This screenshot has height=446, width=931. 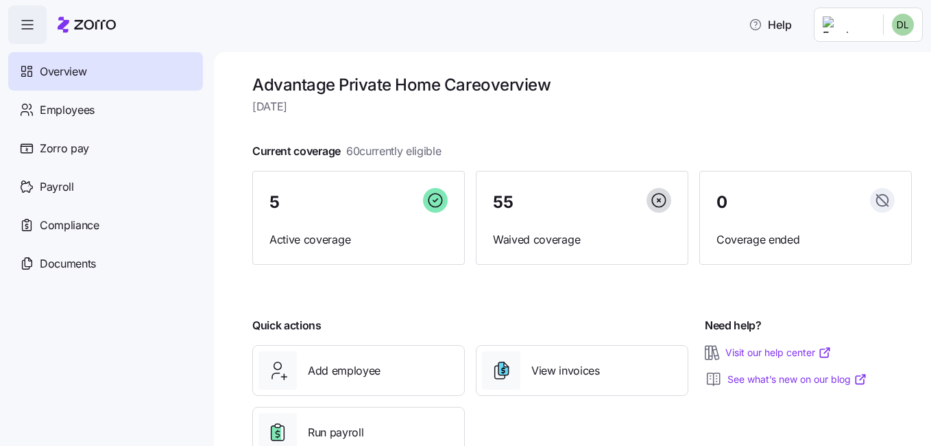 I want to click on a: Visit our help center, so click(x=778, y=352).